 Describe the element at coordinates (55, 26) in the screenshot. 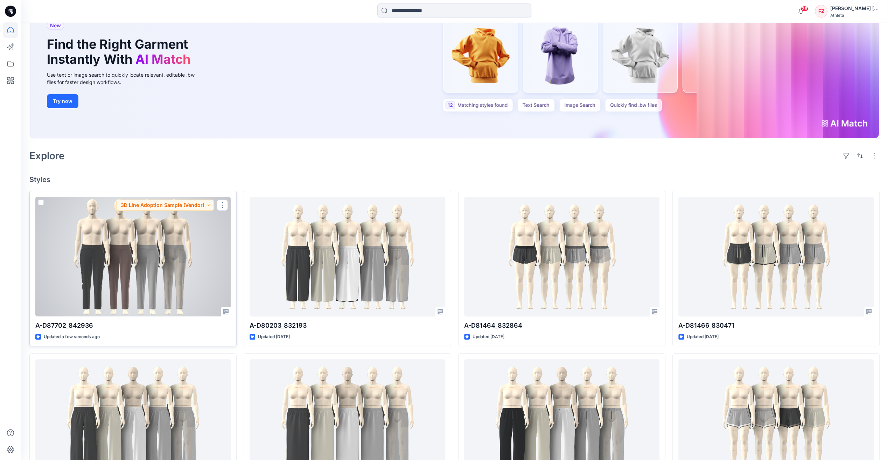

I see `span: New` at that location.